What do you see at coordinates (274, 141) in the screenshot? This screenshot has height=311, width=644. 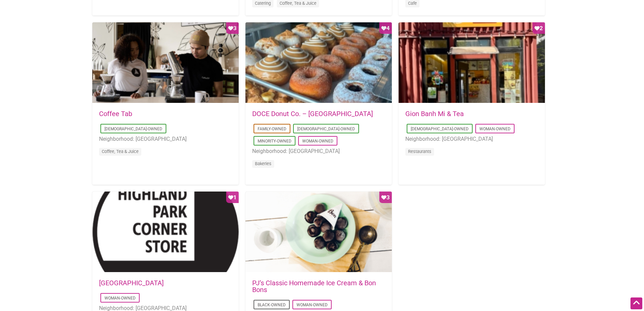 I see `a: Minority-Owned` at bounding box center [274, 141].